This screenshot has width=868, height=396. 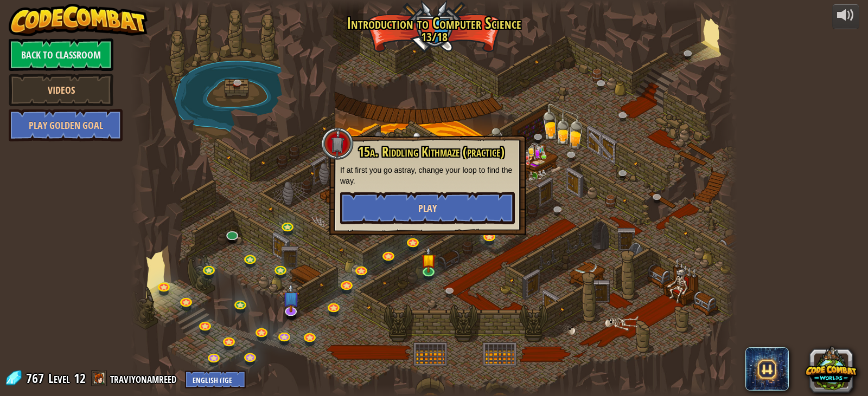 I want to click on a: traviyonamreed, so click(x=145, y=378).